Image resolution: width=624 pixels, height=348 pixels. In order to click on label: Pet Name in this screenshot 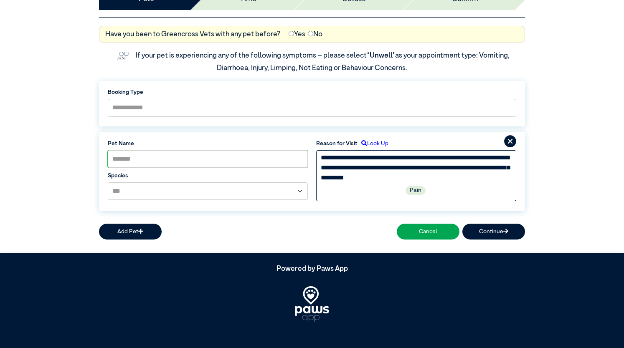, I will do `click(208, 144)`.